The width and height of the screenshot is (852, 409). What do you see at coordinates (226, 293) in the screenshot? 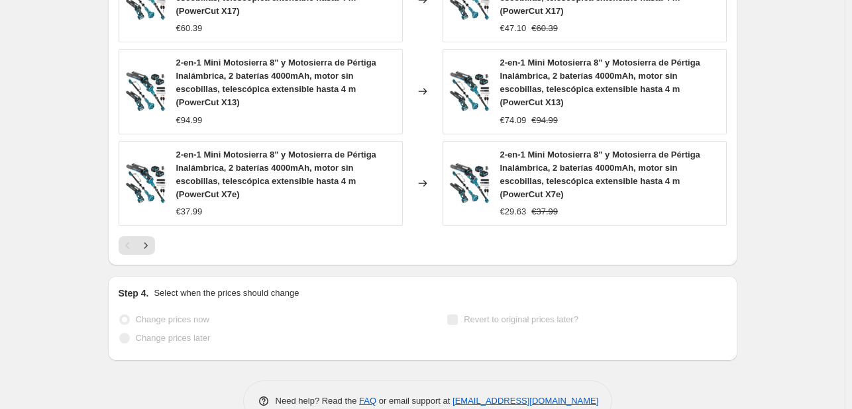
I see `p: Select when the prices should change` at bounding box center [226, 293].